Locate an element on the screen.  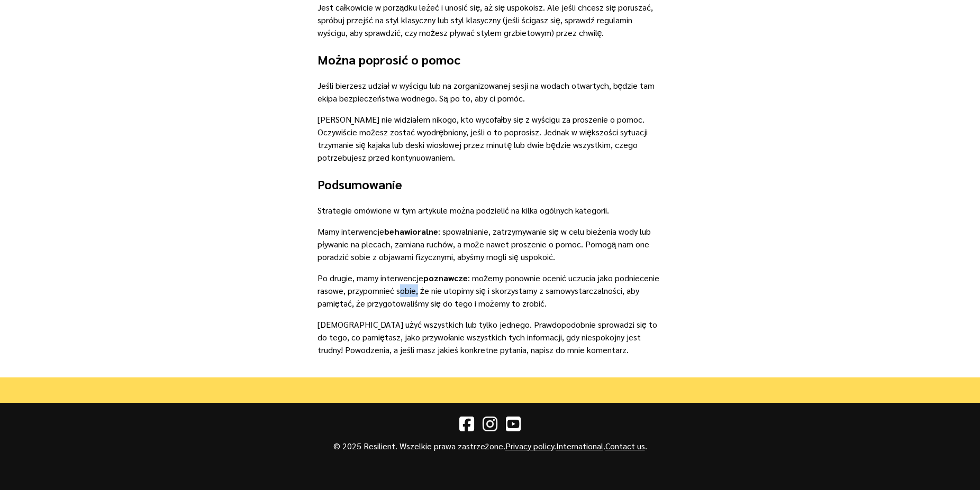
a: Privacy policy is located at coordinates (529, 446).